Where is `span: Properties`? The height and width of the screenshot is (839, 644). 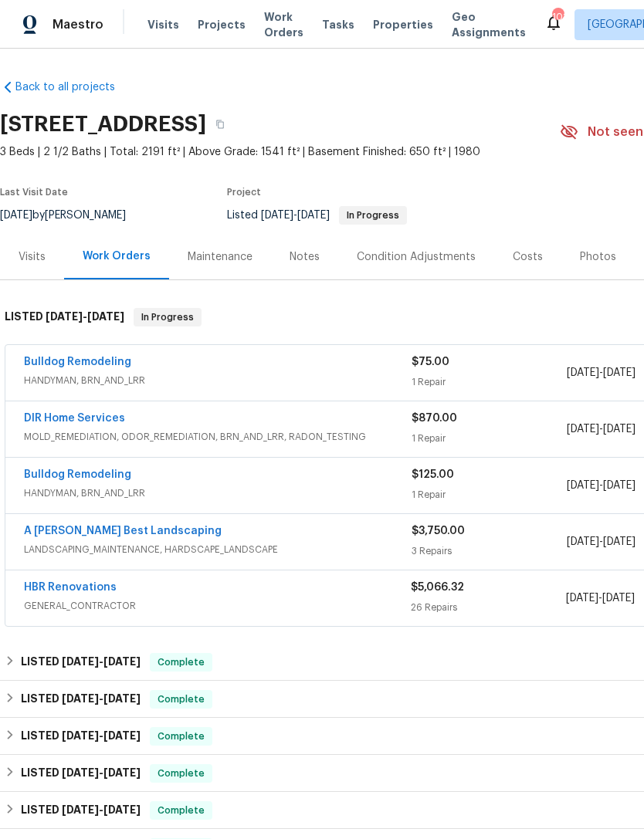 span: Properties is located at coordinates (403, 25).